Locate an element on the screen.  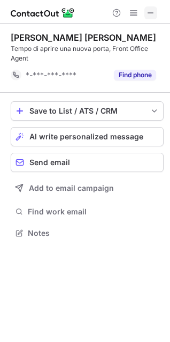
img: ContactOut v5.3.10 is located at coordinates (43, 13).